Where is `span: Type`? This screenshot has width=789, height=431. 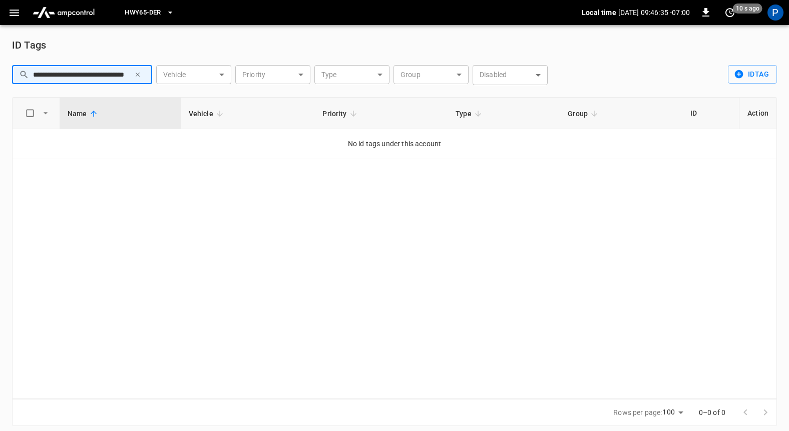
span: Type is located at coordinates (470, 114).